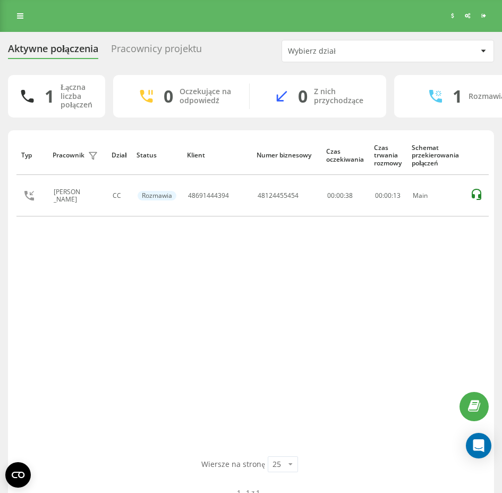 The image size is (502, 493). What do you see at coordinates (435, 155) in the screenshot?
I see `div: Schemat przekierowania połączeń` at bounding box center [435, 155].